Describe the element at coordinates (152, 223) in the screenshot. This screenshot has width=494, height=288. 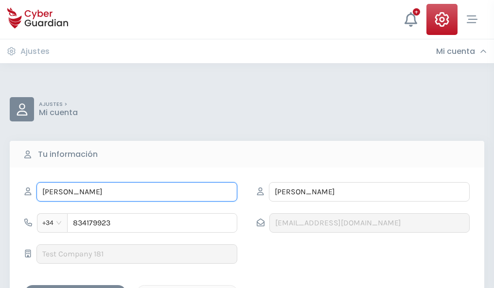
I see `input: 612345678` at that location.